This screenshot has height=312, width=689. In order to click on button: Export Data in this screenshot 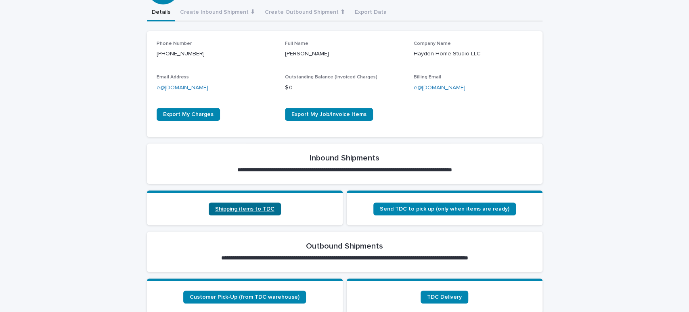, I will do `click(371, 13)`.